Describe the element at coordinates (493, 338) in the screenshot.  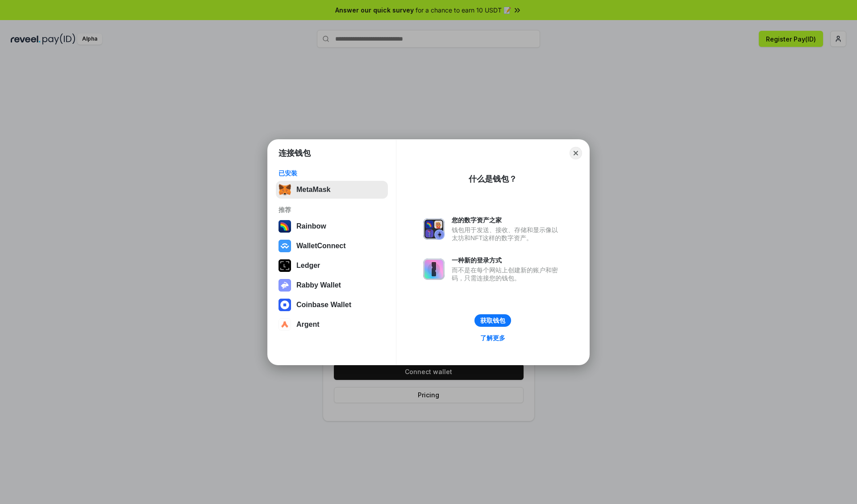
I see `a: 了解更多` at that location.